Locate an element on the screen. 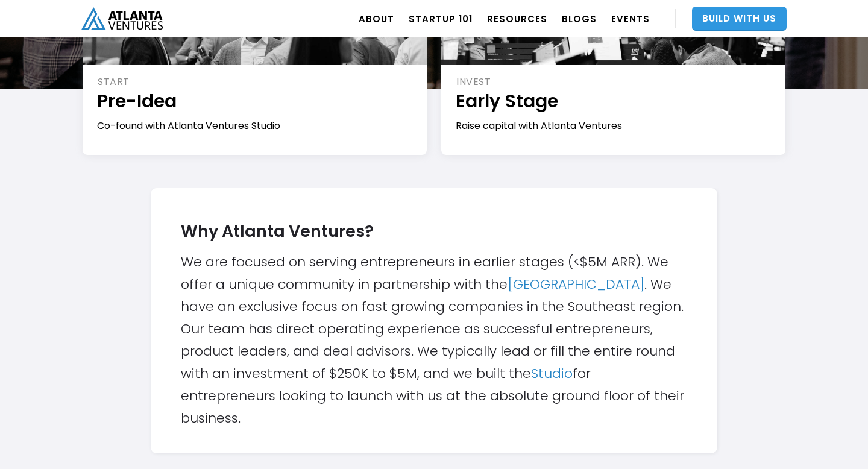  a: Studio is located at coordinates (551, 373).